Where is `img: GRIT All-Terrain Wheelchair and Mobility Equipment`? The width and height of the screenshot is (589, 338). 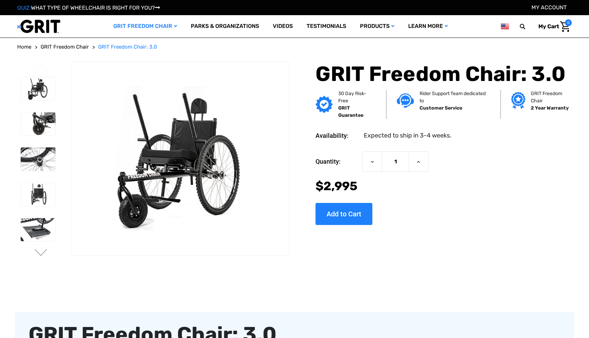
img: GRIT All-Terrain Wheelchair and Mobility Equipment is located at coordinates (39, 26).